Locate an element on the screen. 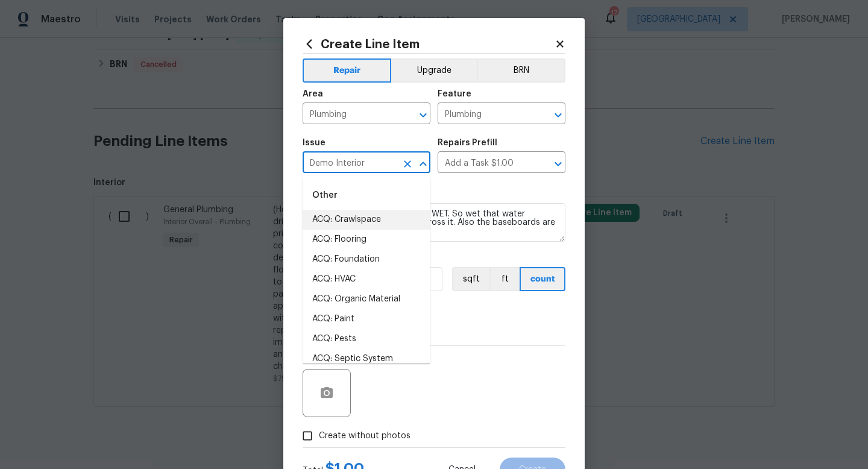 The width and height of the screenshot is (868, 469). button: ft is located at coordinates (504, 279).